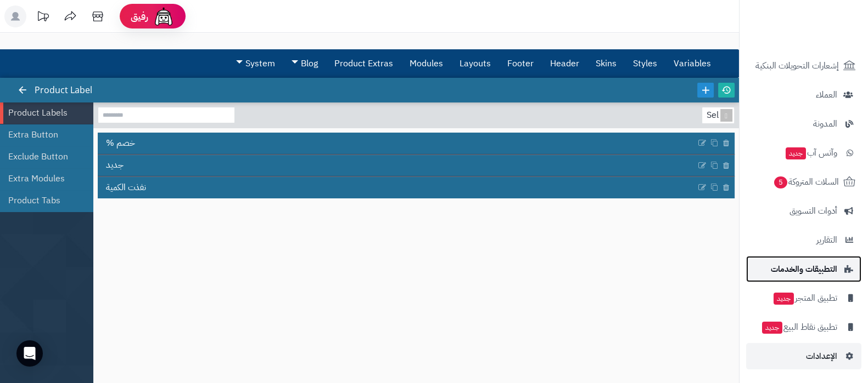  I want to click on a: Header, so click(564, 63).